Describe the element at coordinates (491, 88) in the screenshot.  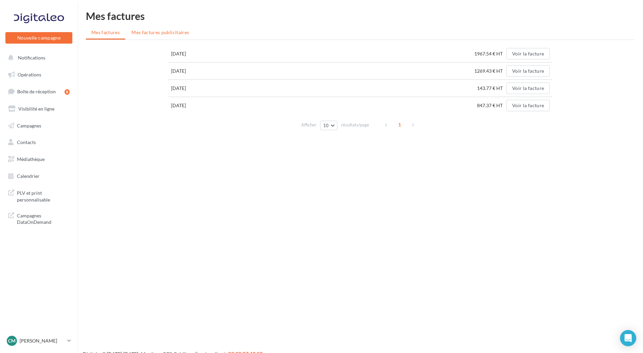
I see `span: 143.77 € HT` at that location.